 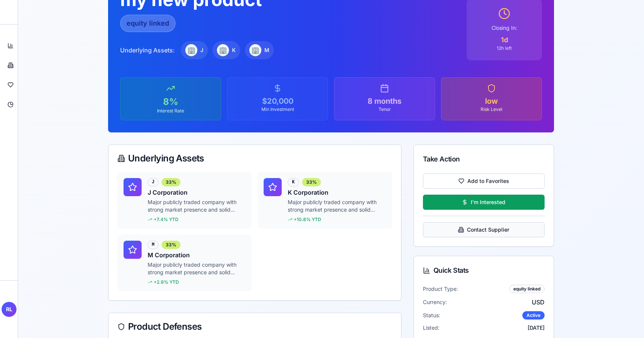 I want to click on div: $20,000, so click(x=277, y=101).